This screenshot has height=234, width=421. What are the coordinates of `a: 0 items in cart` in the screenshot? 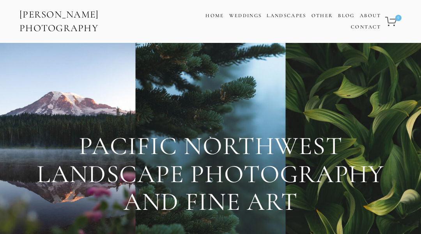 It's located at (393, 21).